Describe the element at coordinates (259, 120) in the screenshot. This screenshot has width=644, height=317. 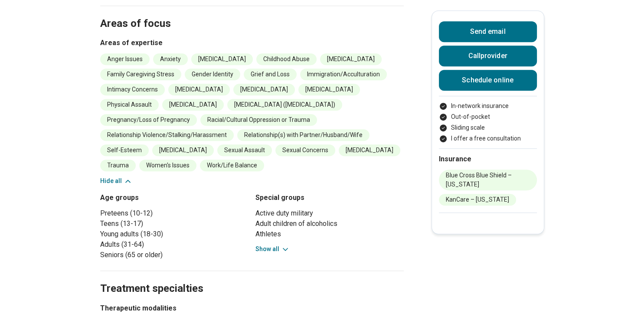
I see `li: Racial/Cultural Oppression or Trauma` at that location.